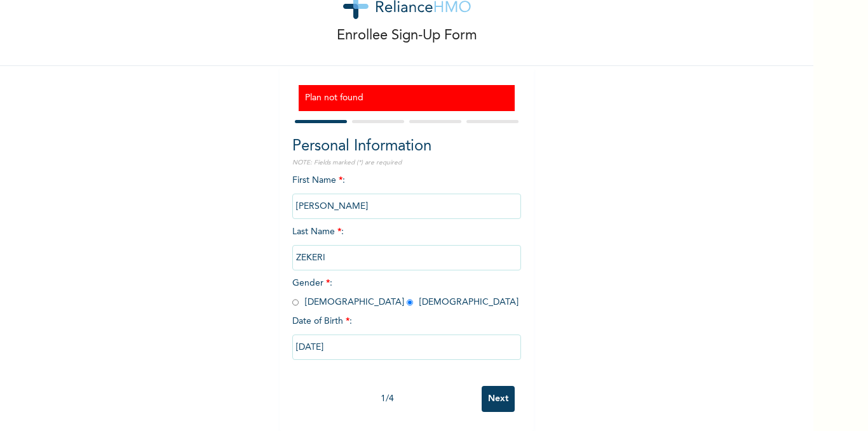 The width and height of the screenshot is (868, 431). I want to click on input: Enter your last name, so click(406, 257).